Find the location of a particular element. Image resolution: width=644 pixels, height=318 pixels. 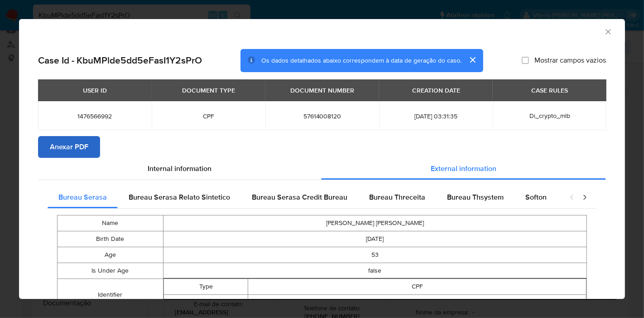

span: Bureau Threceita is located at coordinates (397, 197).